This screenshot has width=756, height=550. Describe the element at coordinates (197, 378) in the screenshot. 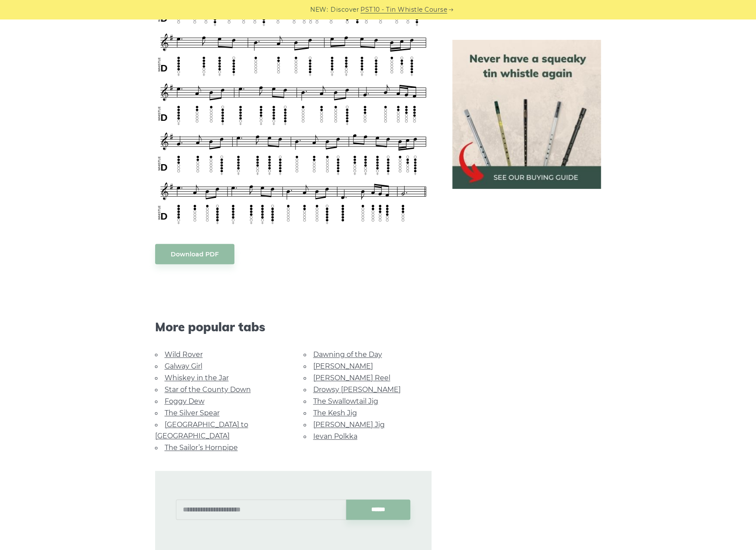

I see `a: Whiskey in the Jar` at that location.